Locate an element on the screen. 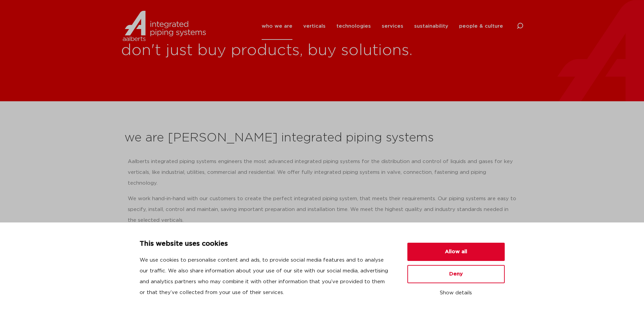  p: We use cookies to personalise content and ads, to provide social media features and to analyse ou... is located at coordinates (265, 277).